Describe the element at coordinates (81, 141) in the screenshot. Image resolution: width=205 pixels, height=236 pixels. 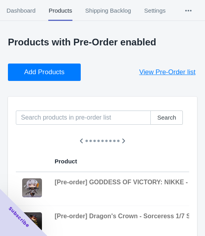
I see `button: Scroll table left one column` at that location.